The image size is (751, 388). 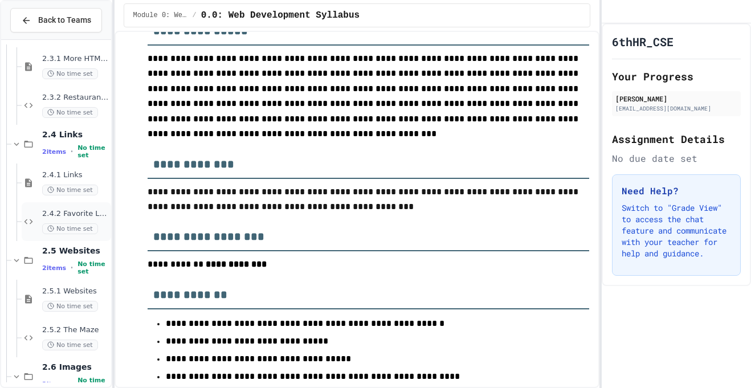 What do you see at coordinates (75, 367) in the screenshot?
I see `span: 2.6 Images` at bounding box center [75, 367].